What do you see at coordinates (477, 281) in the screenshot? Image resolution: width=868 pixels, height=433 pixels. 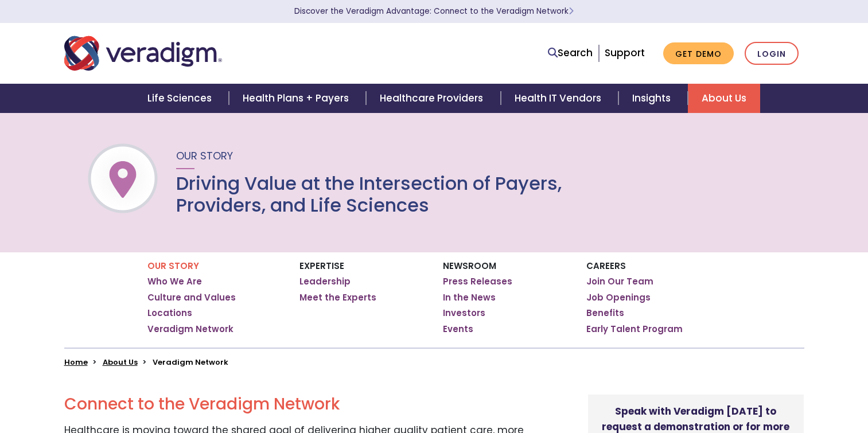 I see `a: Press Releases` at bounding box center [477, 281].